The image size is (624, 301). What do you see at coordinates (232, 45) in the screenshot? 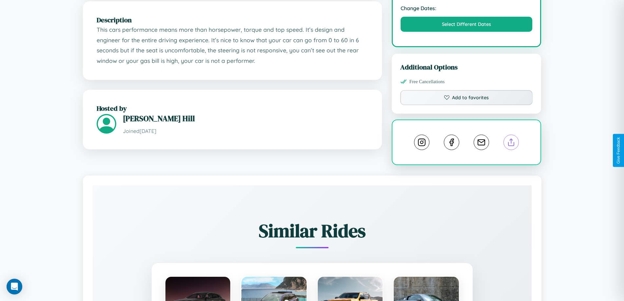
I see `p: This cars performance means more than horsepower, torque and top speed. It’s design and engineer ...` at bounding box center [232, 45].